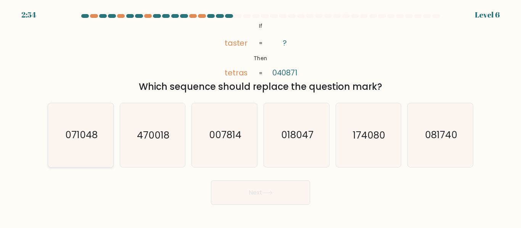 This screenshot has width=521, height=228. I want to click on tspan: taster, so click(236, 43).